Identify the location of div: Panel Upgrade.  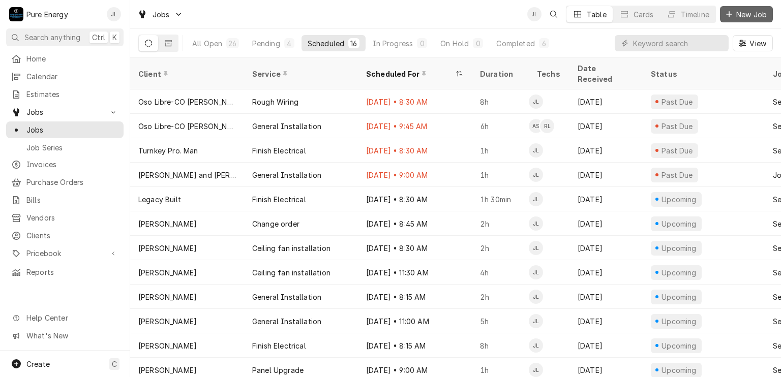
(278, 370).